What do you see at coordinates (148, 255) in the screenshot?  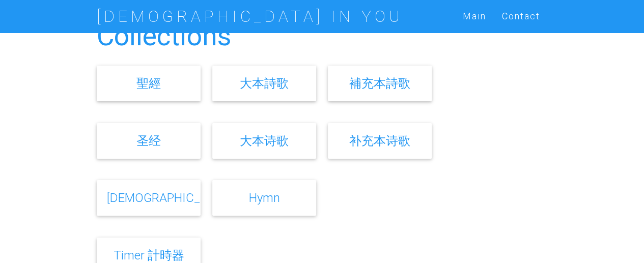 I see `a: Timer 計時器` at bounding box center [148, 255].